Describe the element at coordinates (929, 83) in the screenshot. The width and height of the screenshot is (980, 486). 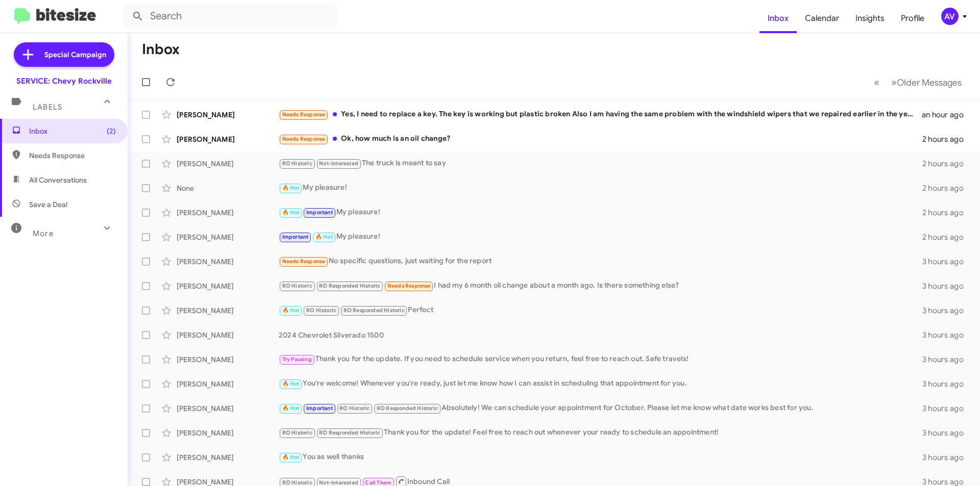
I see `span: Older Messages` at that location.